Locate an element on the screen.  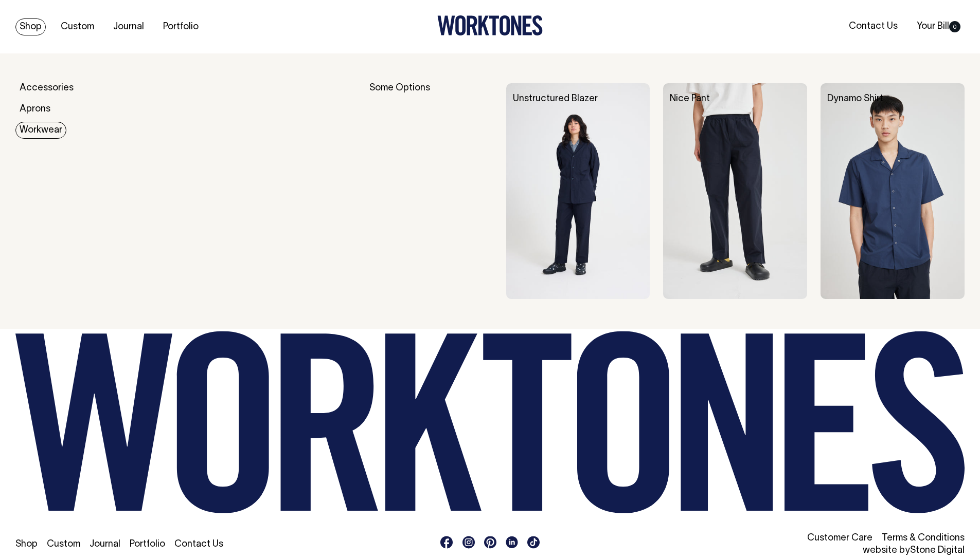
a: Workwear is located at coordinates (41, 130).